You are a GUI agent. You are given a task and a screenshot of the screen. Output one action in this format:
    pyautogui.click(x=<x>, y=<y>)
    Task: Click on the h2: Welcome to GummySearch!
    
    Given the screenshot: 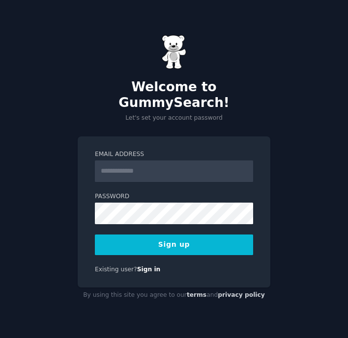 What is the action you would take?
    pyautogui.click(x=174, y=95)
    